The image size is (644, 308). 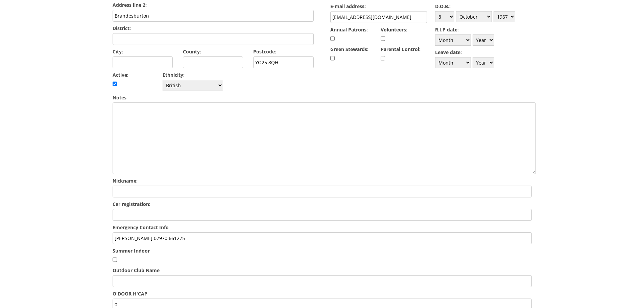 I want to click on label: R.I.P date:, so click(x=483, y=30).